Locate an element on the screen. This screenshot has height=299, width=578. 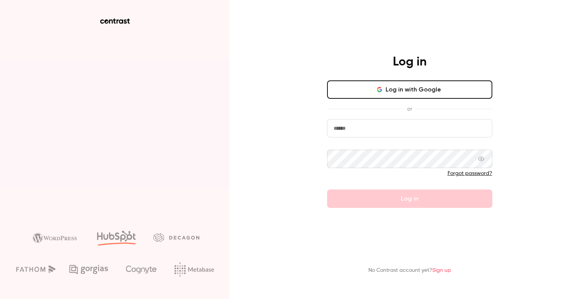
h4: Log in is located at coordinates (410, 62).